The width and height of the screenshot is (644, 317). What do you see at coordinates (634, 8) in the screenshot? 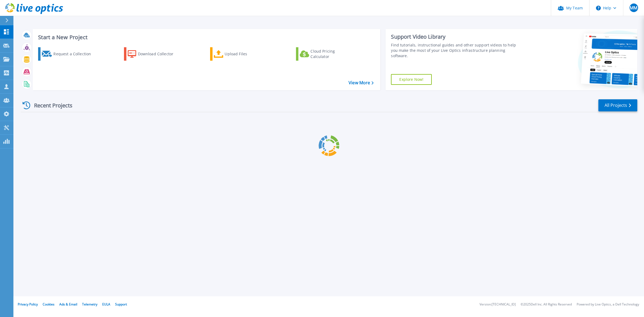
I see `span: MM` at bounding box center [634, 8].